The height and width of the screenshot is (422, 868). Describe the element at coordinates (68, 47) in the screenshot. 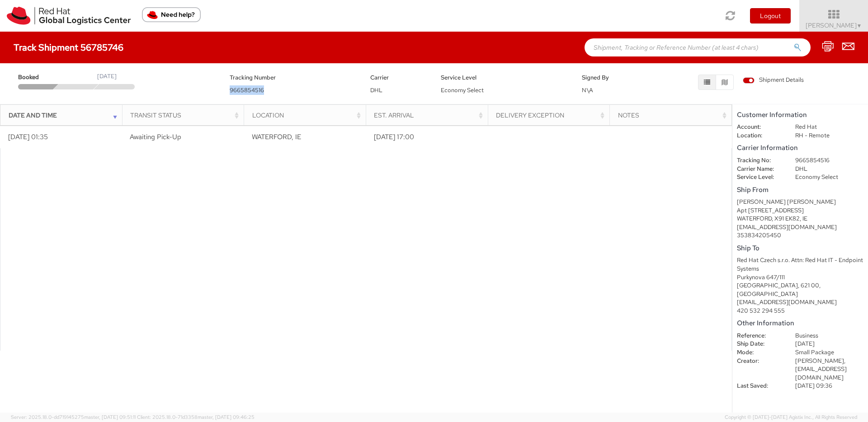

I see `h4: Track Shipment 56785746` at that location.